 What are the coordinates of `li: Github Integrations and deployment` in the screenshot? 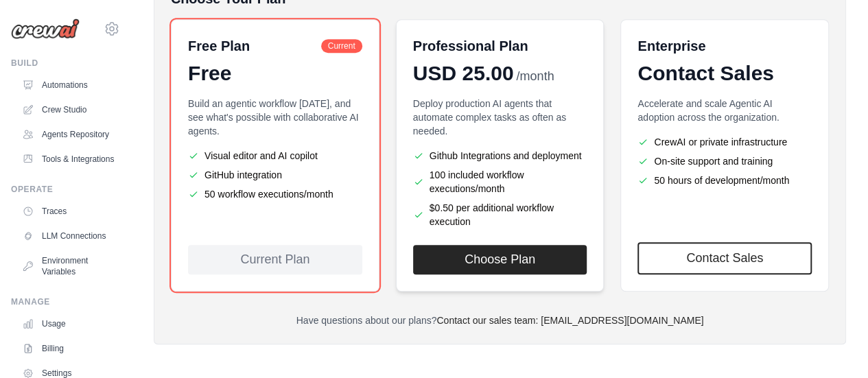 It's located at (500, 156).